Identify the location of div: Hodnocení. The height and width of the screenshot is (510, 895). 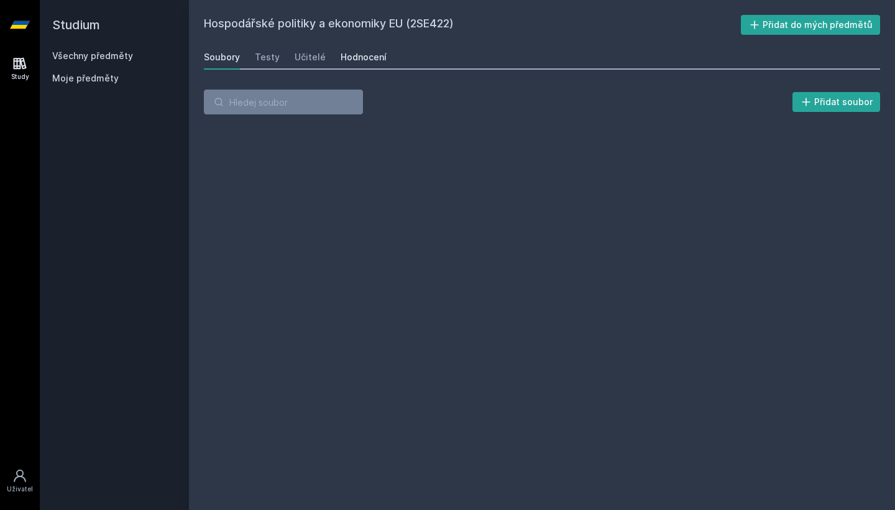
(364, 57).